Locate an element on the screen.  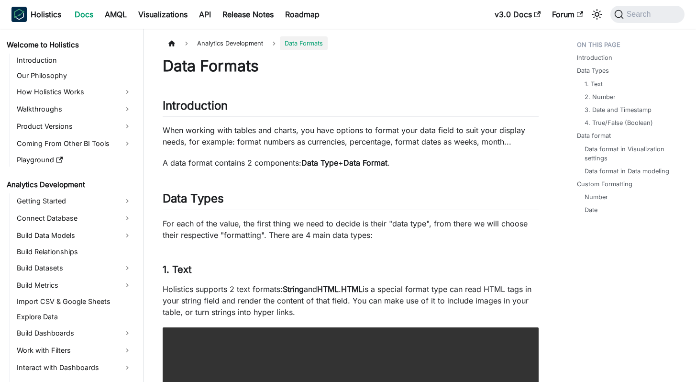
h2: Data Types is located at coordinates (351, 200).